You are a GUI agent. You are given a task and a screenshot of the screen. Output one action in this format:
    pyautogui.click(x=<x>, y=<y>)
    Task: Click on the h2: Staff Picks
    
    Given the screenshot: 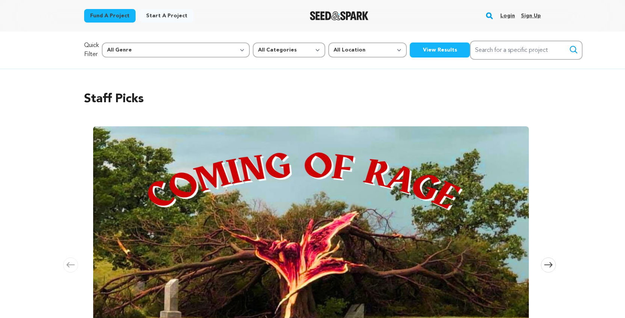 What is the action you would take?
    pyautogui.click(x=313, y=99)
    